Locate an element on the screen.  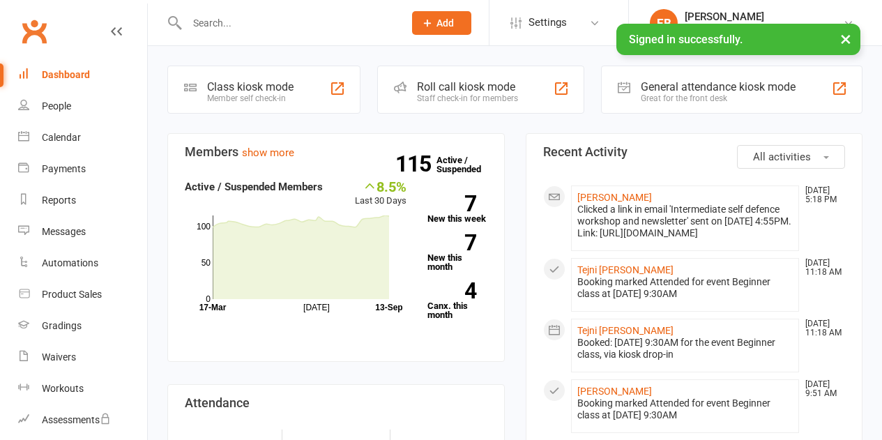
div: Automations is located at coordinates (70, 263).